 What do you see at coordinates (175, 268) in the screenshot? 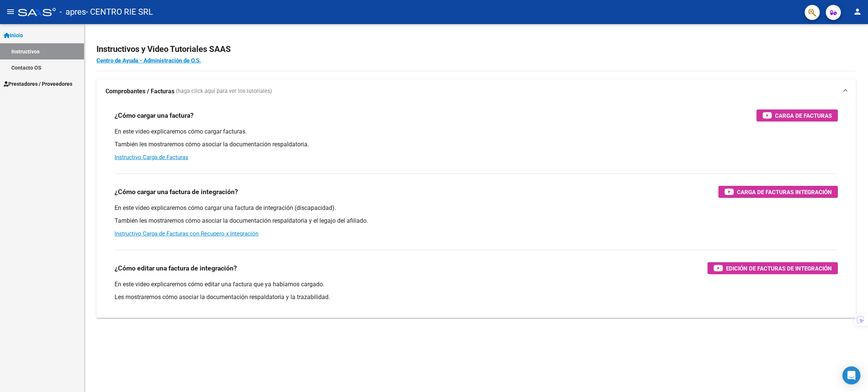
I see `h3: ¿Cómo editar una factura de integración?` at bounding box center [175, 268].